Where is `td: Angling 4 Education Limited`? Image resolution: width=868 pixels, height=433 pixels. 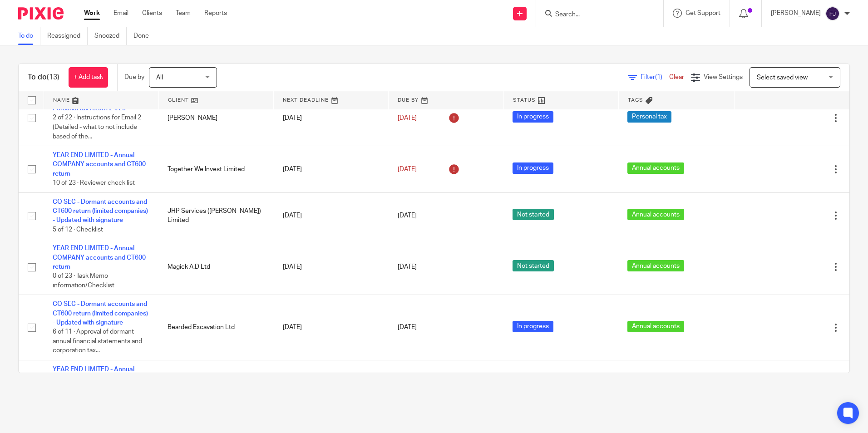 td: Angling 4 Education Limited is located at coordinates (216, 383).